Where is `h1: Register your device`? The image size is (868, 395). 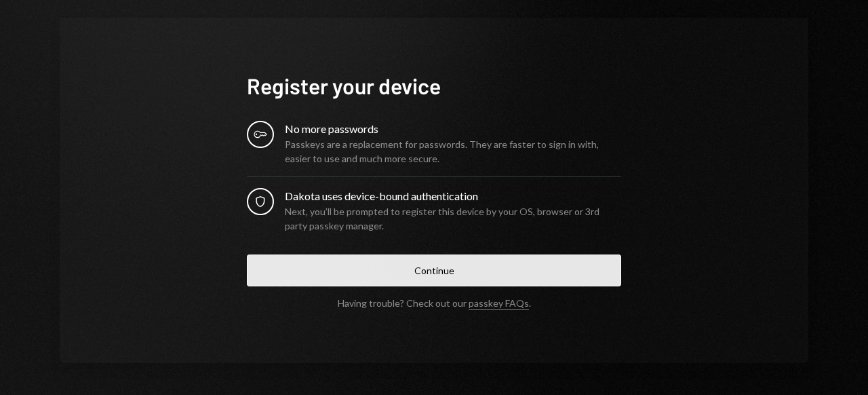
h1: Register your device is located at coordinates (434, 85).